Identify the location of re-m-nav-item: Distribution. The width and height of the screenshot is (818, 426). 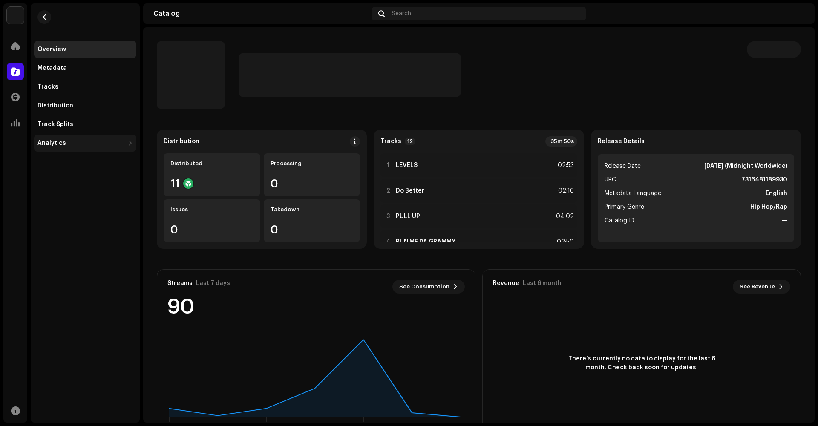
(85, 106).